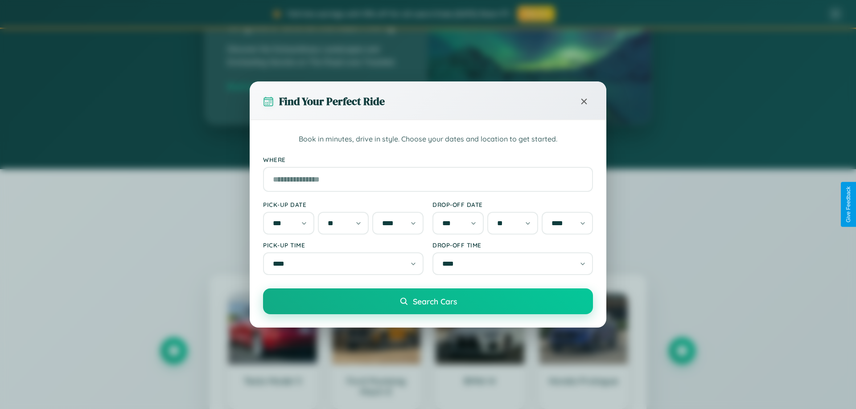 The image size is (856, 409). I want to click on label: Drop-off Date, so click(512, 205).